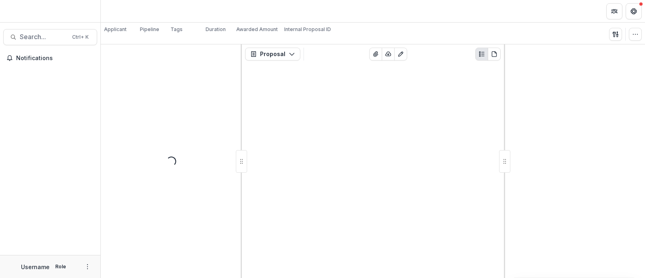  I want to click on p: Awarded Amount, so click(257, 29).